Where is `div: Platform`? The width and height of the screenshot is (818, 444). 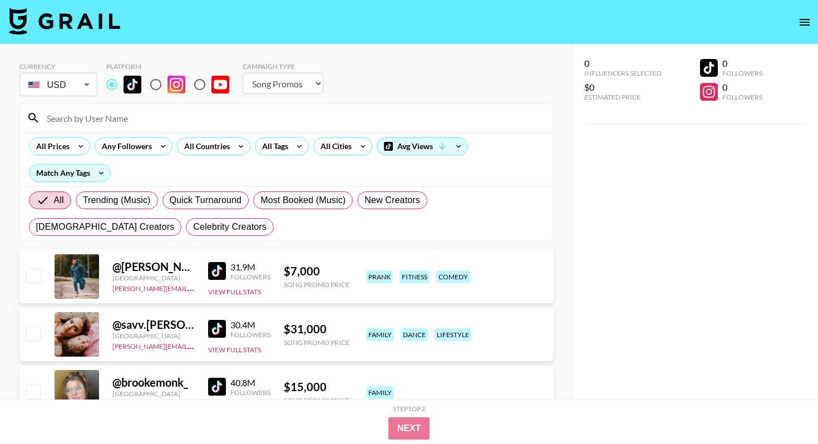
div: Platform is located at coordinates (172, 66).